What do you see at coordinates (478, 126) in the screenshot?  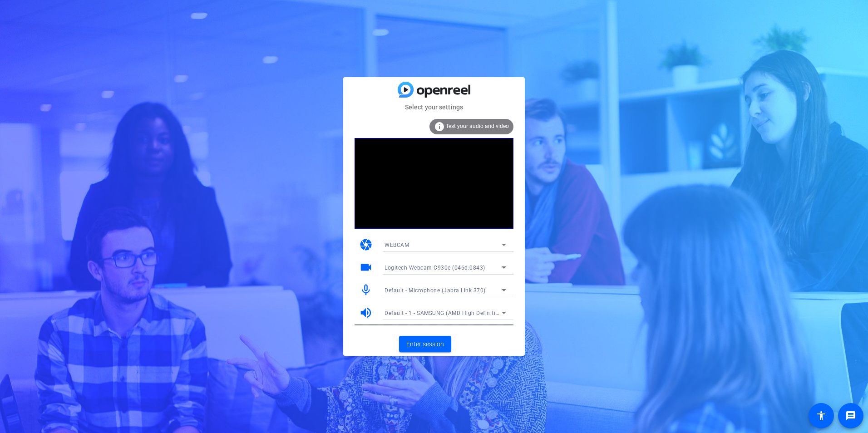 I see `span: Test your audio and video` at bounding box center [478, 126].